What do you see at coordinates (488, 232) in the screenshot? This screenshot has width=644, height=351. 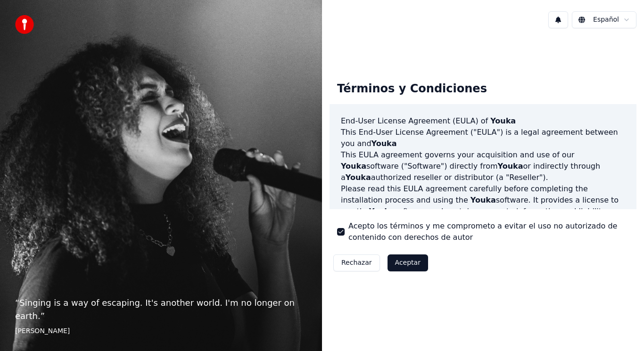 I see `label: Acepto los términos y me comprometo a evitar el uso no autorizado de contenido con derechos de autor` at bounding box center [488, 232].